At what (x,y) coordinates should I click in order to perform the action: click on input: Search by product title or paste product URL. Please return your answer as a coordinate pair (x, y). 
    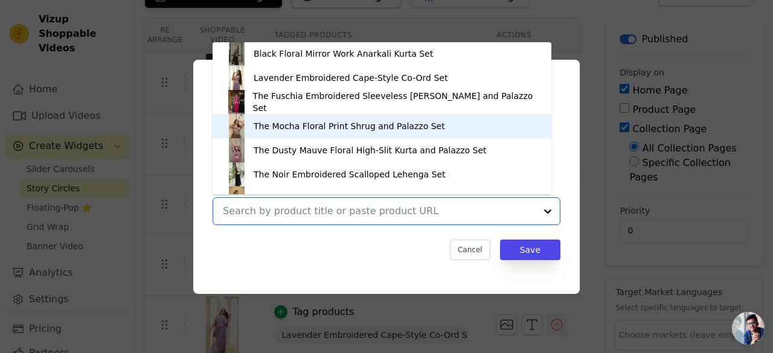
    Looking at the image, I should click on (379, 211).